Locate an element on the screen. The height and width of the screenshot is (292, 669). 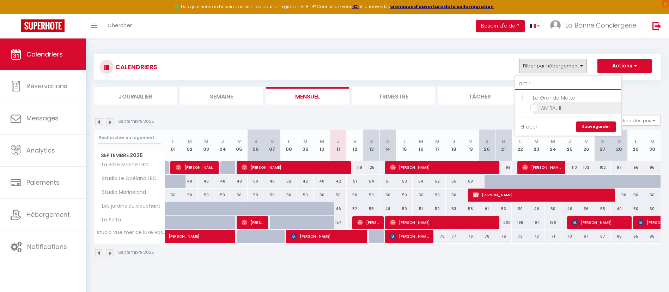
th: 17 is located at coordinates (437, 145).